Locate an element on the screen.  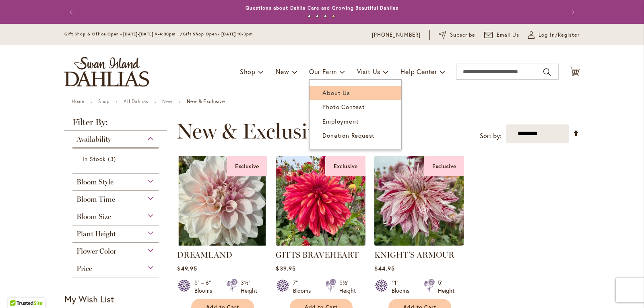
a: KNIGHTS ARMOUR Exclusive is located at coordinates (419, 243).